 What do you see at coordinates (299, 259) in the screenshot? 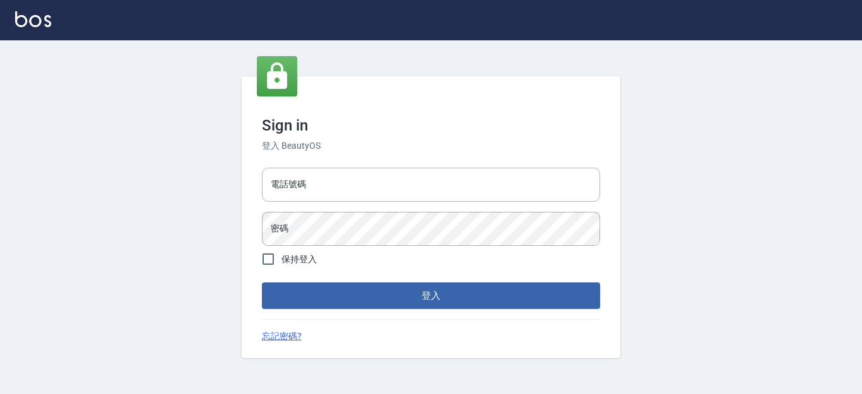
I see `span: 保持登入` at bounding box center [299, 259].